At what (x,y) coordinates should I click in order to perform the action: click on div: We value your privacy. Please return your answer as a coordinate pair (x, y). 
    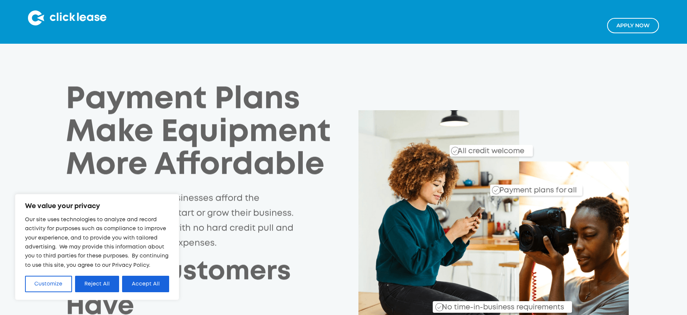
    Looking at the image, I should click on (97, 247).